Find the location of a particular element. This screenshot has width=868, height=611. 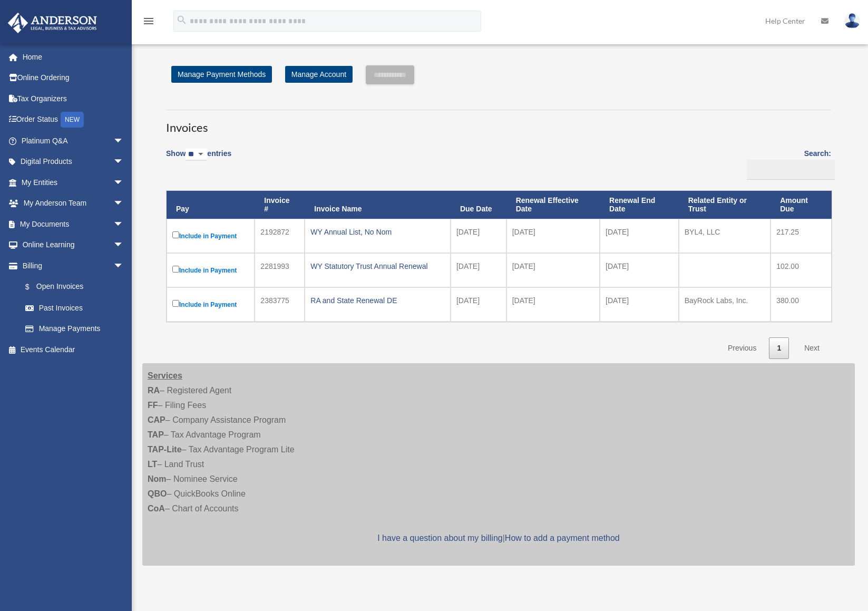

th: Invoice Name: activate to sort column ascending is located at coordinates (378, 205).